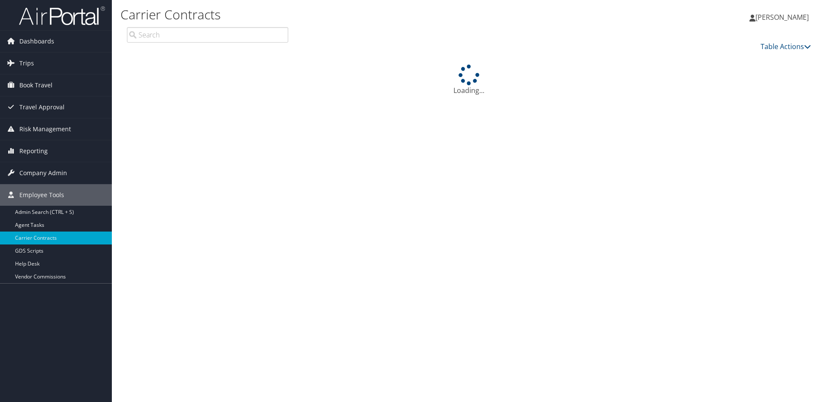  Describe the element at coordinates (207, 35) in the screenshot. I see `input: Search` at that location.